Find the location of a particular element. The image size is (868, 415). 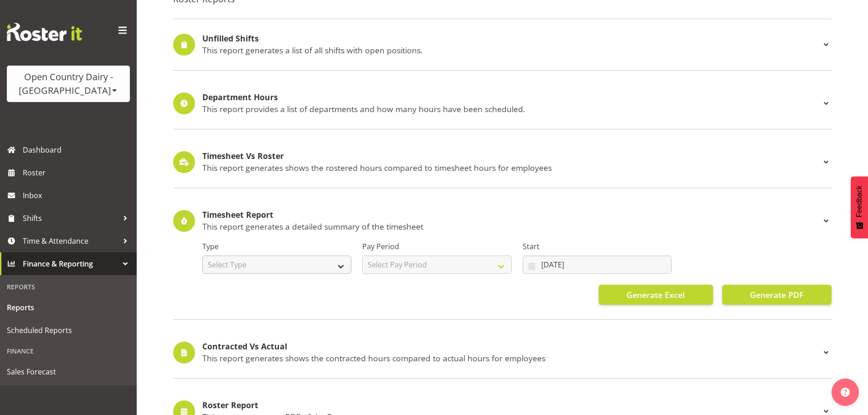

span: Time & Attendance is located at coordinates (70, 241).